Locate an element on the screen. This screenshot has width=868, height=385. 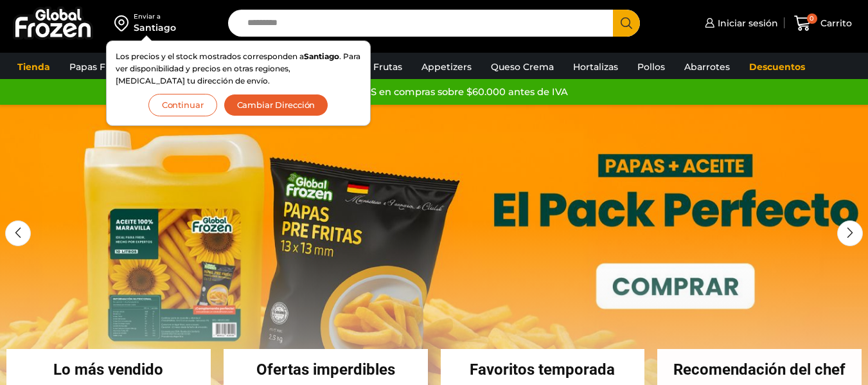
div: Santiago is located at coordinates (155, 28).